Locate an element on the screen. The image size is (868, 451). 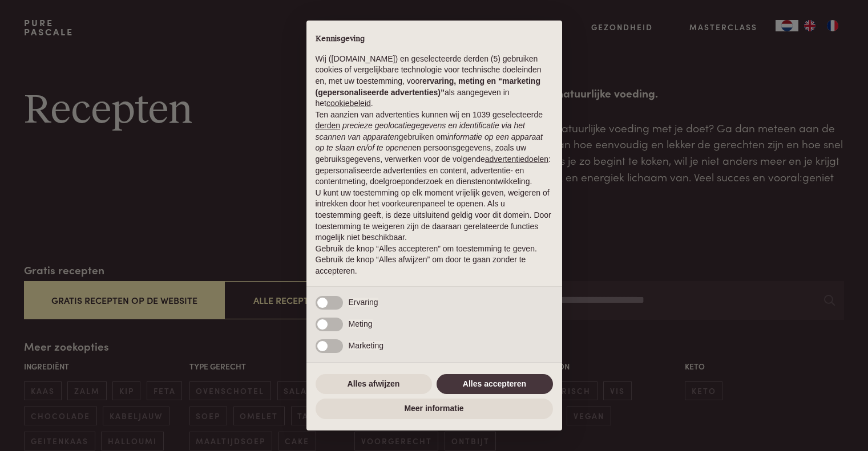
button: advertentiedoelen is located at coordinates (517, 160).